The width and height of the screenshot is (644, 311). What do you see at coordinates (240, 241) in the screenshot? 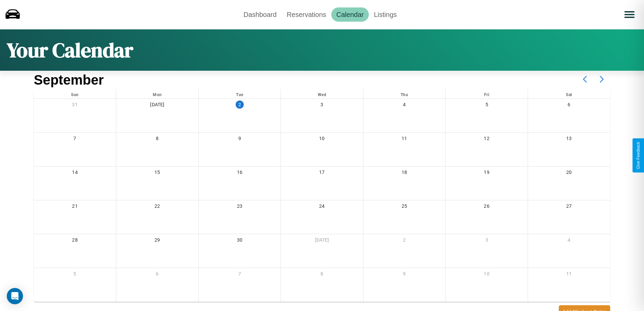
I see `div: 30` at bounding box center [240, 241].